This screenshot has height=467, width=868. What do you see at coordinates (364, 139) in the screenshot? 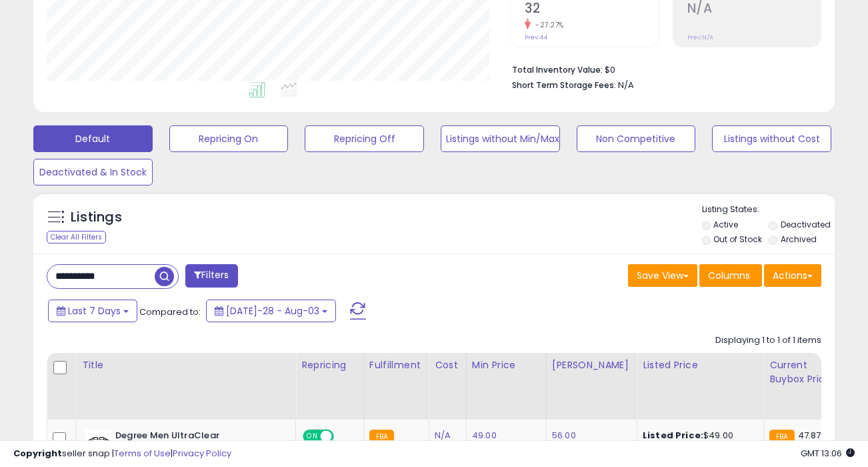
I see `button: Repricing Off` at bounding box center [364, 139].